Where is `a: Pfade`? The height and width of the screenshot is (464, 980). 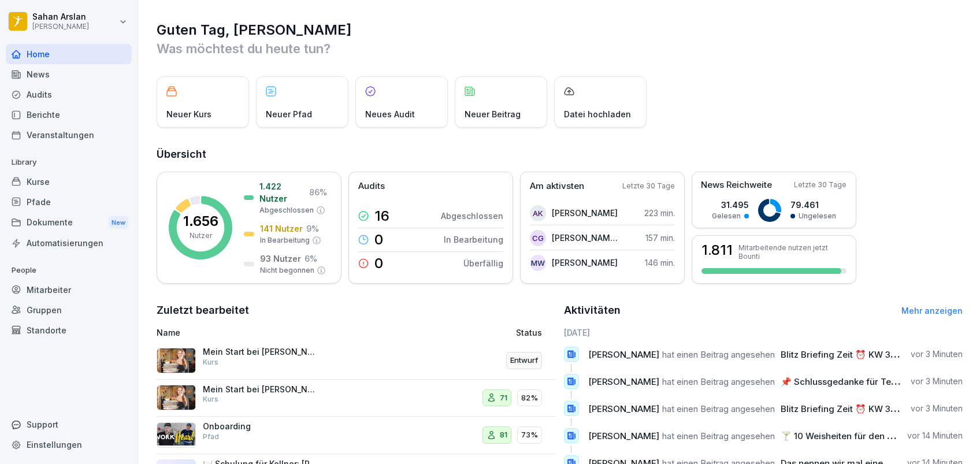 a: Pfade is located at coordinates (69, 202).